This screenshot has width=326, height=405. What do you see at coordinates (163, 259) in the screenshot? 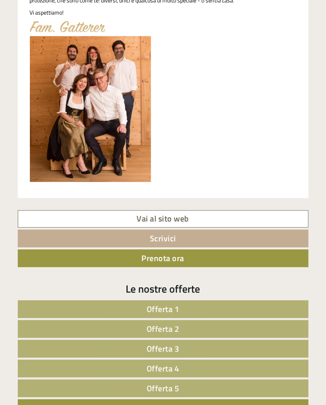
I see `a: Prenota ora` at bounding box center [163, 259].